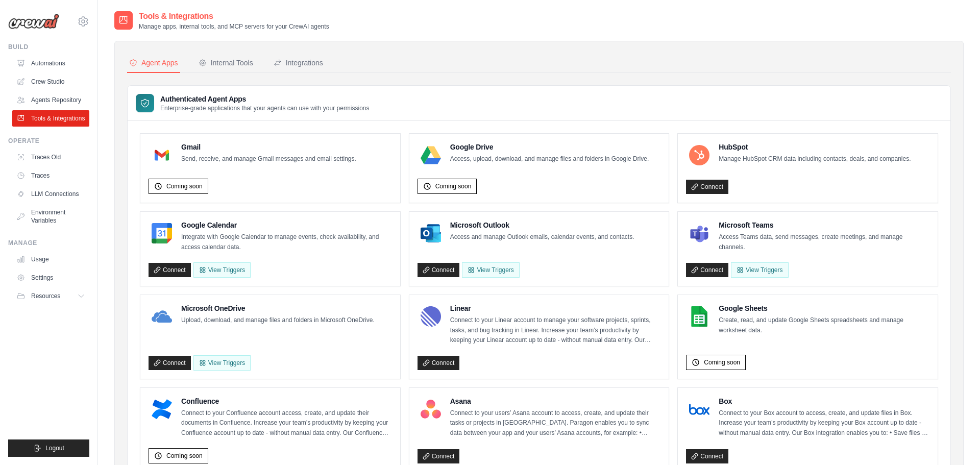 This screenshot has width=980, height=465. What do you see at coordinates (50, 217) in the screenshot?
I see `a: Environment Variables` at bounding box center [50, 217].